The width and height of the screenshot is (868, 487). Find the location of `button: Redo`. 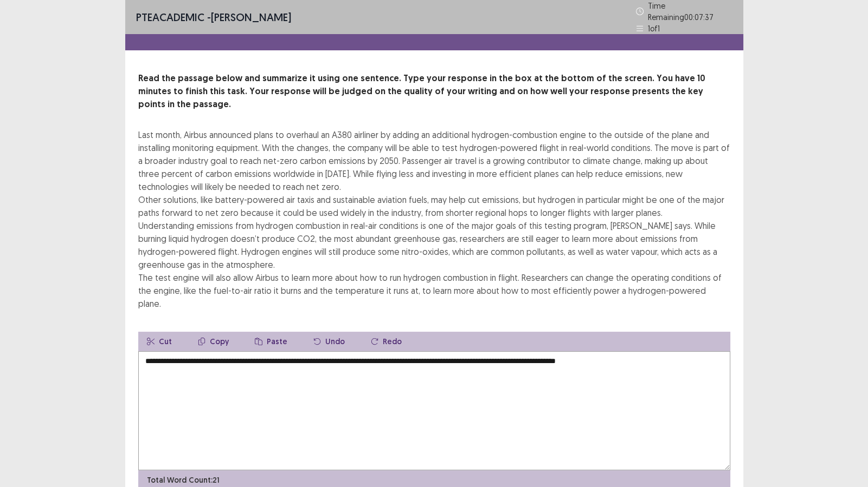

button: Redo is located at coordinates (386, 342).